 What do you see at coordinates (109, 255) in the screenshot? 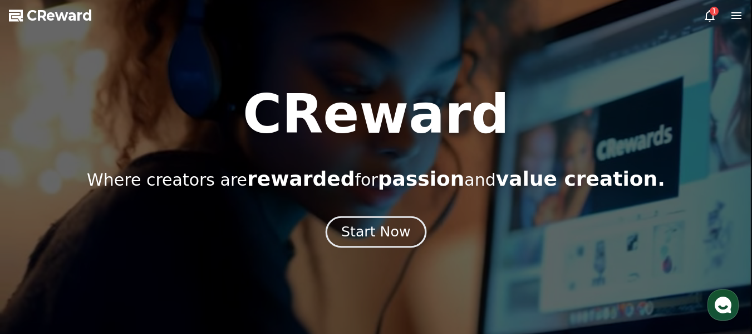
I see `a: Messages` at bounding box center [109, 255].